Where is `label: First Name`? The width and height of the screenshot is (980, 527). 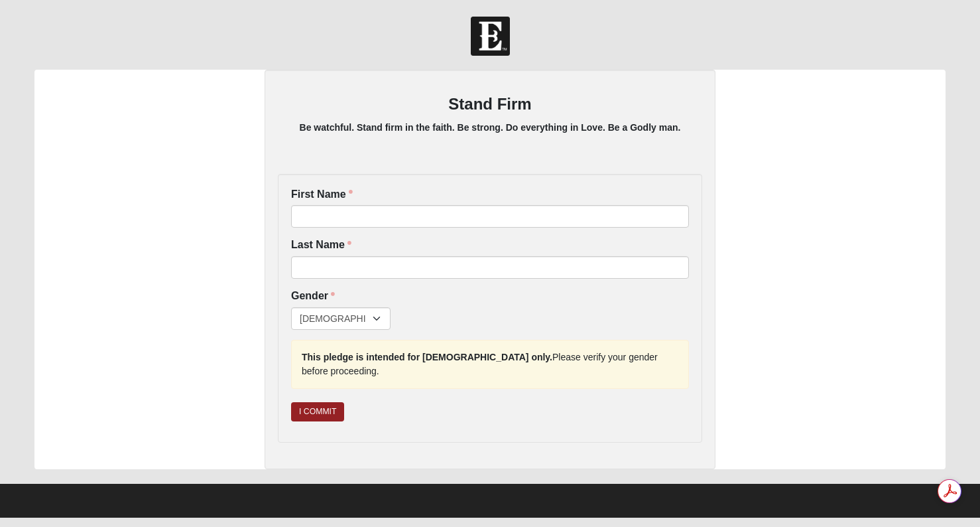 label: First Name is located at coordinates (322, 194).